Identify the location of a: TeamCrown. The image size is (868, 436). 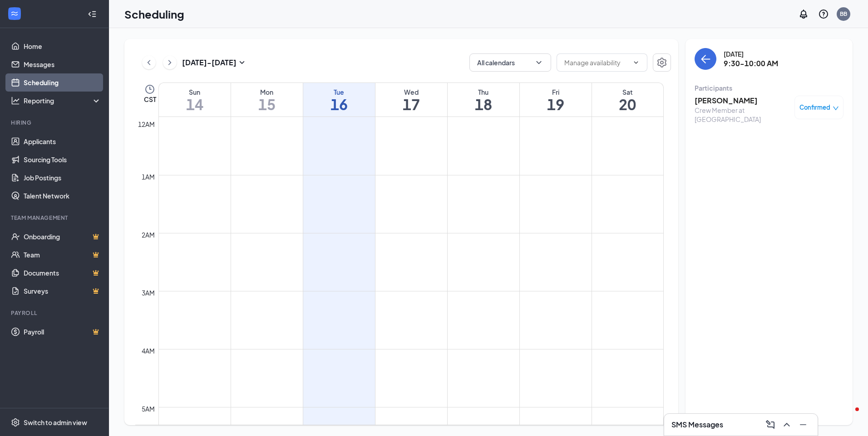
(62, 255).